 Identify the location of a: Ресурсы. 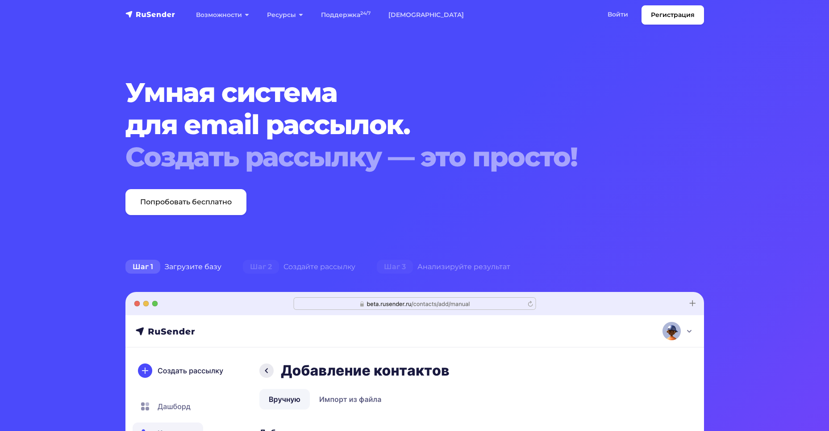
(285, 15).